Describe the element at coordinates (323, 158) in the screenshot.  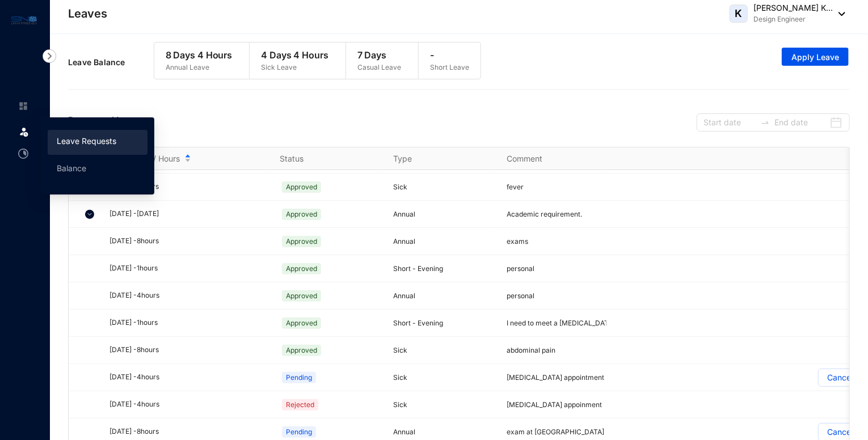
I see `th: Status` at that location.